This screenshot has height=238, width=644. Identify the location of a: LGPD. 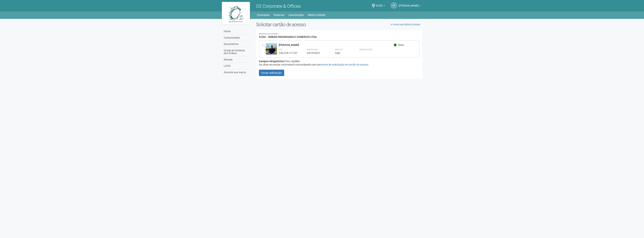
(236, 66).